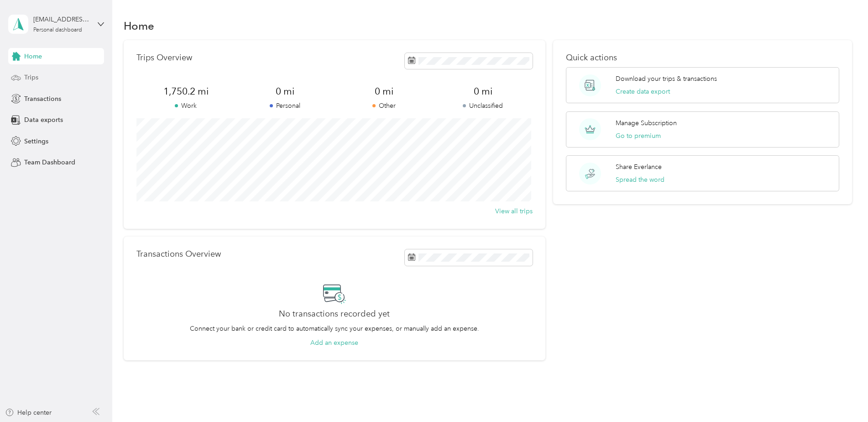  Describe the element at coordinates (57, 30) in the screenshot. I see `div: Personal dashboard` at that location.